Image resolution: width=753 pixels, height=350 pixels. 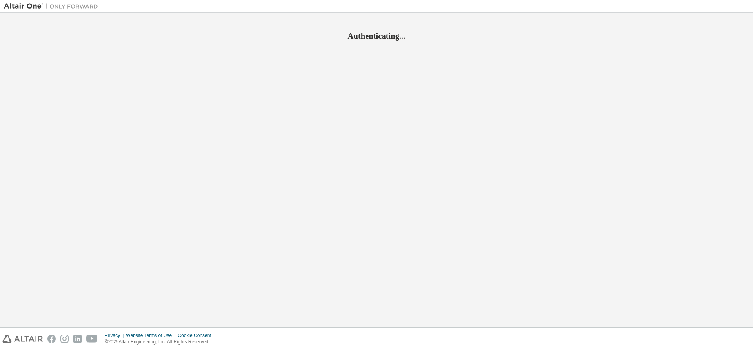 I want to click on div: Privacy, so click(x=115, y=336).